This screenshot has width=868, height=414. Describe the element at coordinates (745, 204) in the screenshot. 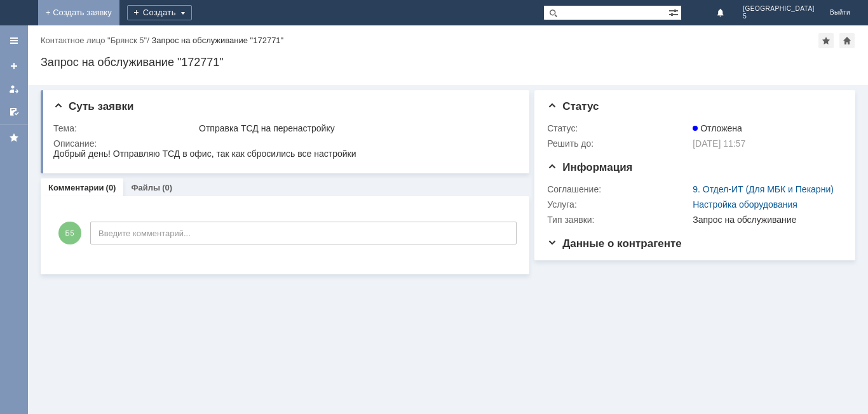

I see `a: Настройка оборудования` at that location.